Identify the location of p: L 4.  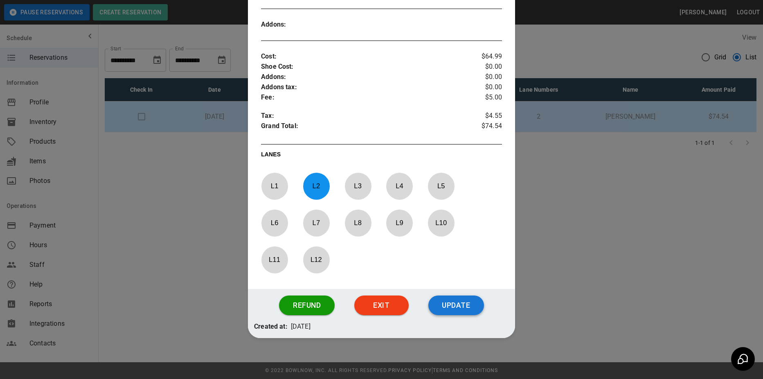
(399, 186).